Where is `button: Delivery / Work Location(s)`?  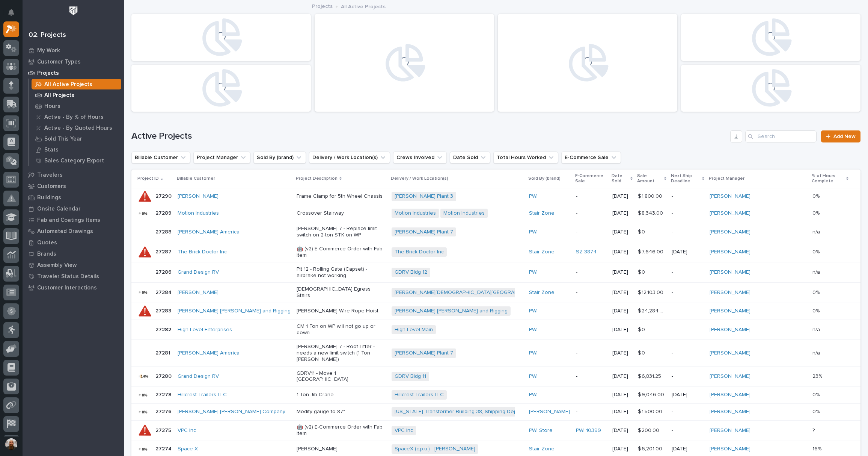 button: Delivery / Work Location(s) is located at coordinates (350, 158).